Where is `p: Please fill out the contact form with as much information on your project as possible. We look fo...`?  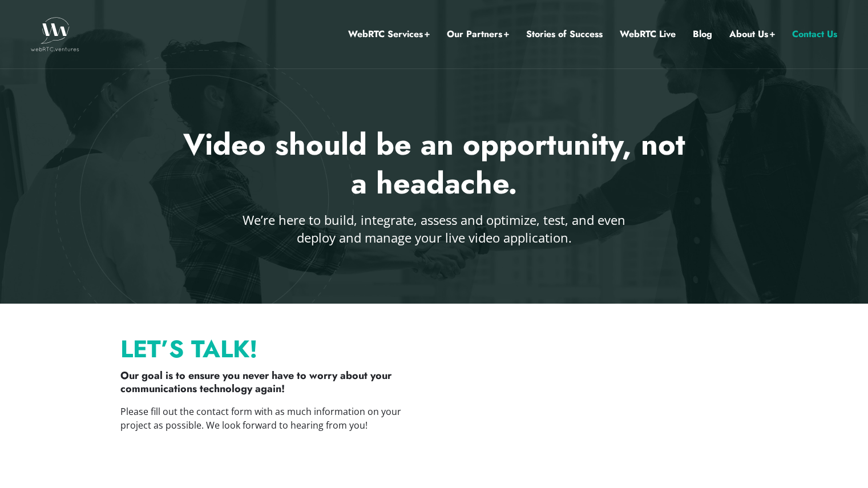
p: Please fill out the contact form with as much information on your project as possible. We look fo... is located at coordinates (272, 419).